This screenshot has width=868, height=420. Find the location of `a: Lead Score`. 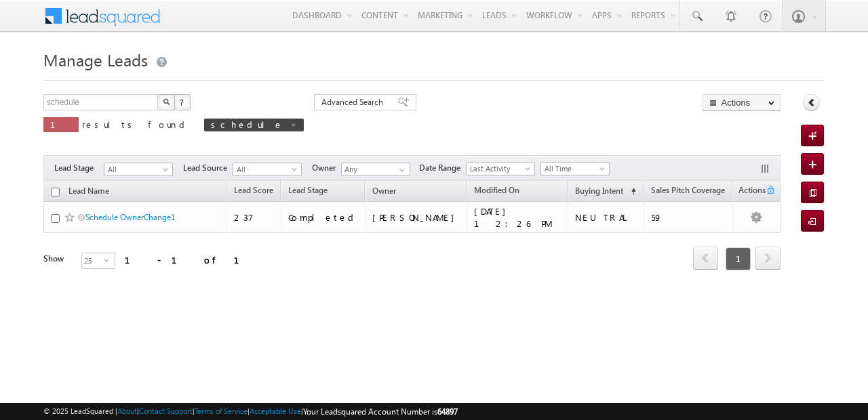

a: Lead Score is located at coordinates (253, 192).